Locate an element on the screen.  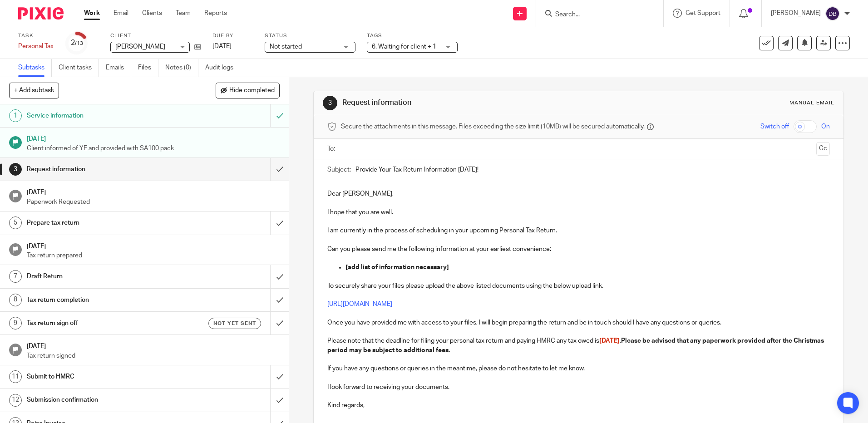
img: Pixie is located at coordinates (41, 13).